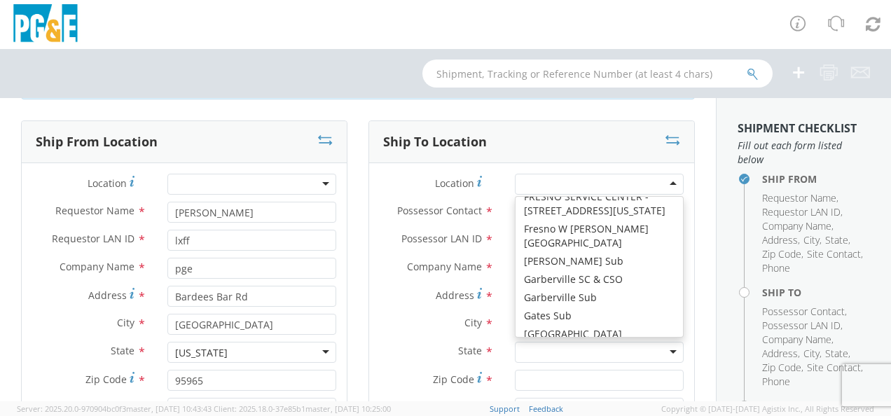 Image resolution: width=891 pixels, height=416 pixels. What do you see at coordinates (798, 128) in the screenshot?
I see `strong: Shipment Checklist` at bounding box center [798, 128].